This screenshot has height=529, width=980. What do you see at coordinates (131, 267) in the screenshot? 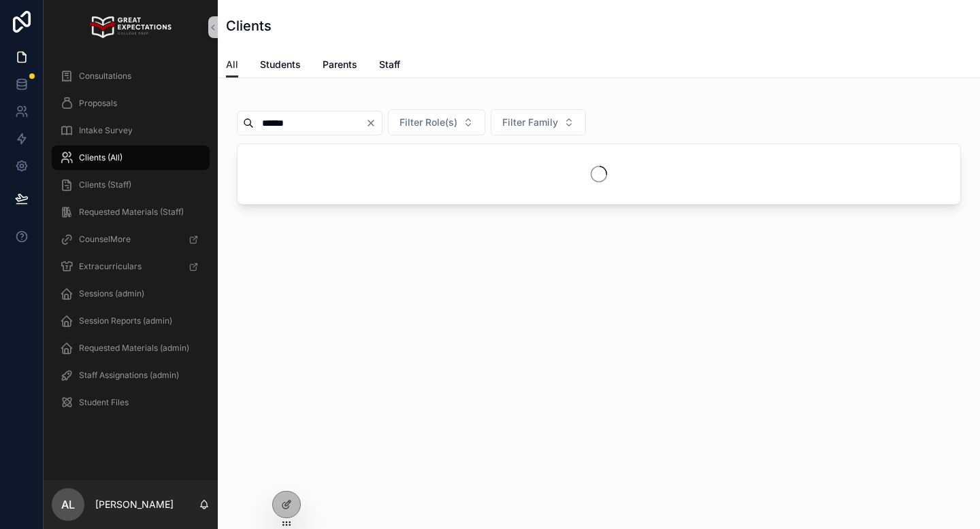
I see `a: Extracurriculars` at bounding box center [131, 267].